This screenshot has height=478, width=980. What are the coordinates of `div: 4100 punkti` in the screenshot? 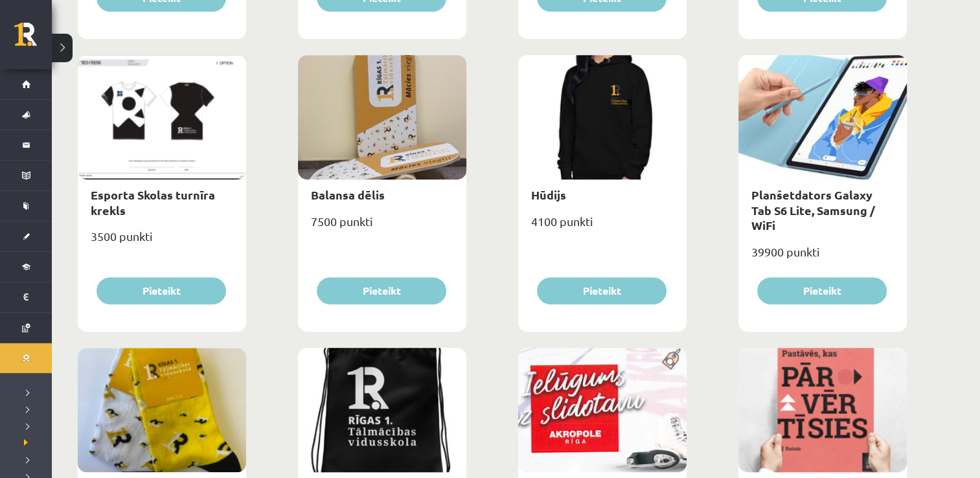 It's located at (602, 227).